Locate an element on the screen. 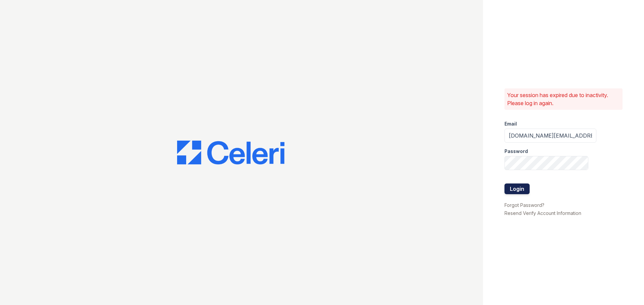  label: Email is located at coordinates (511, 124).